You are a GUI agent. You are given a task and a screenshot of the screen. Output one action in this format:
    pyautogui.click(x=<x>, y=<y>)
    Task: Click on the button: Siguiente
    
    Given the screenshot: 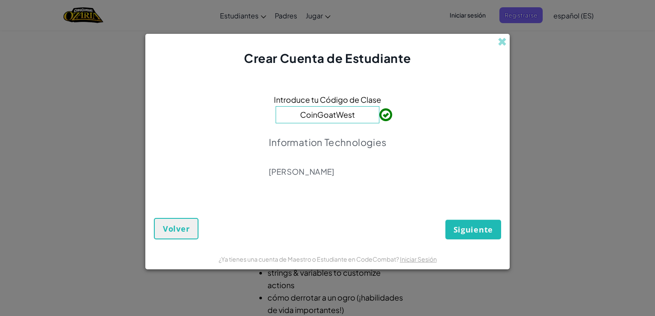 What is the action you would take?
    pyautogui.click(x=473, y=230)
    